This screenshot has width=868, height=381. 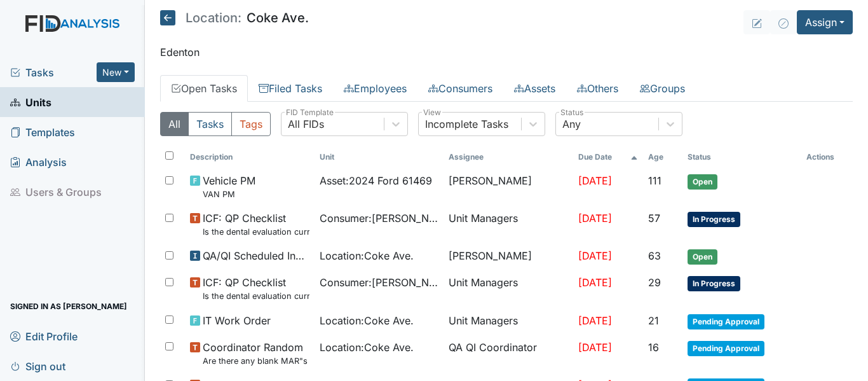 I want to click on span: 29, so click(x=655, y=283).